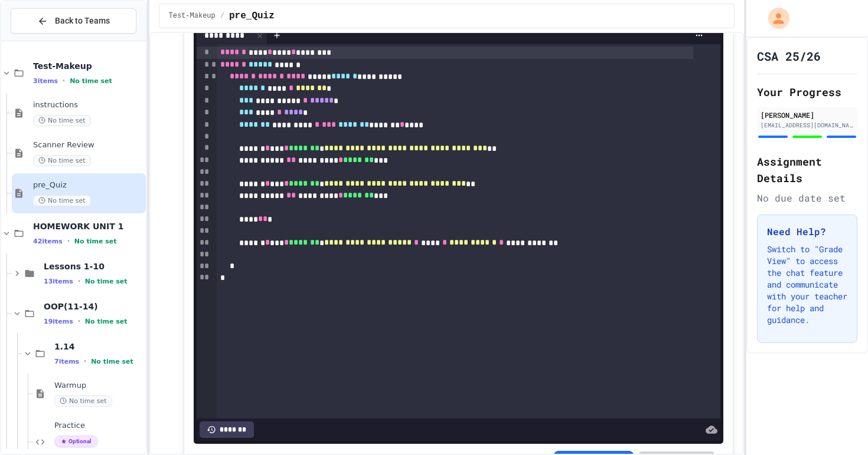 This screenshot has height=455, width=868. Describe the element at coordinates (788, 56) in the screenshot. I see `h1: CSA 25/26` at that location.